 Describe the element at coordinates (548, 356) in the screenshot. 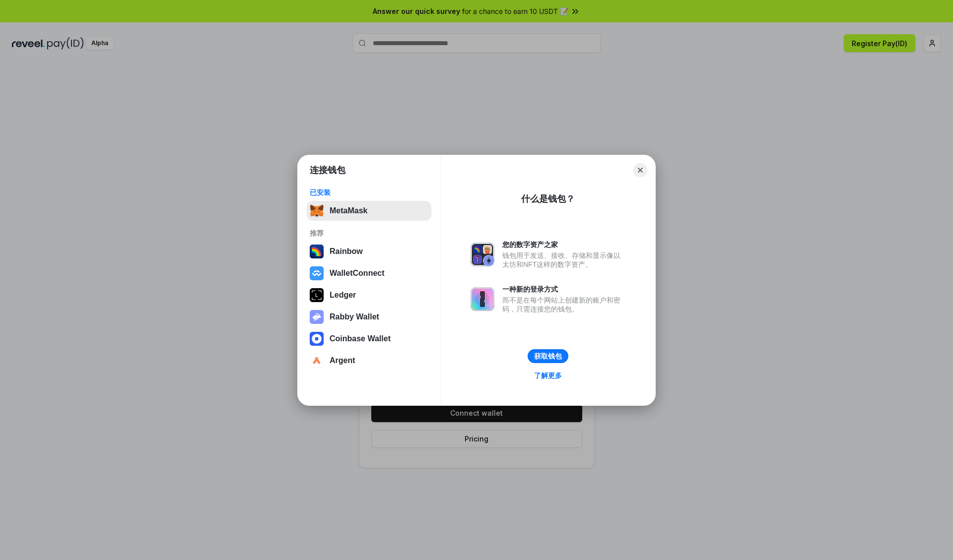

I see `div: 获取钱包` at that location.